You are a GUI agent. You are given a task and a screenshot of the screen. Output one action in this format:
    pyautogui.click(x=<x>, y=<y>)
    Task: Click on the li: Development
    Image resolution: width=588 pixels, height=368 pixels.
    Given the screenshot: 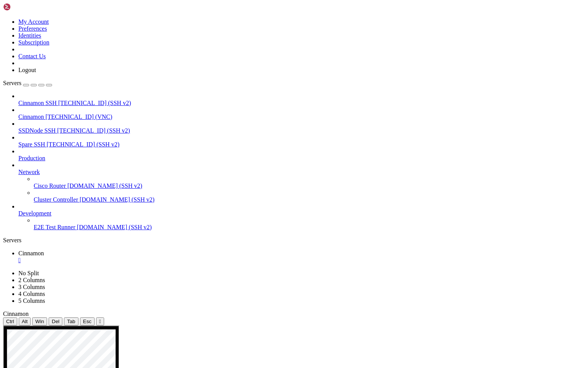 What is the action you would take?
    pyautogui.click(x=302, y=217)
    